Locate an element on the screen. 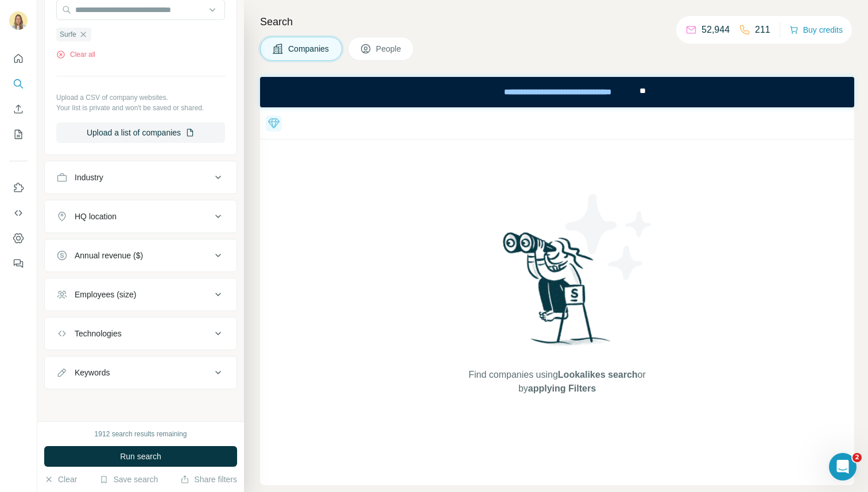  div: Industry is located at coordinates (89, 178).